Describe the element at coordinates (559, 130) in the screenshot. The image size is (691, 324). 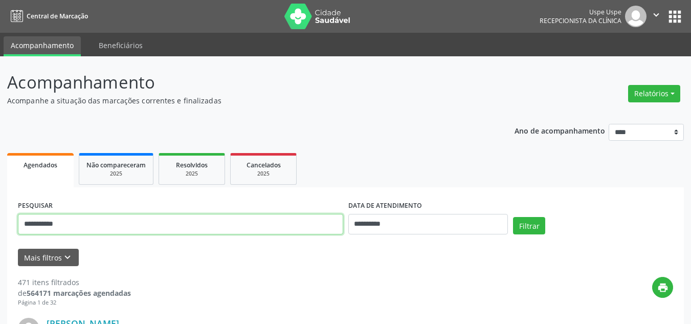
I see `p: Ano de acompanhamento` at that location.